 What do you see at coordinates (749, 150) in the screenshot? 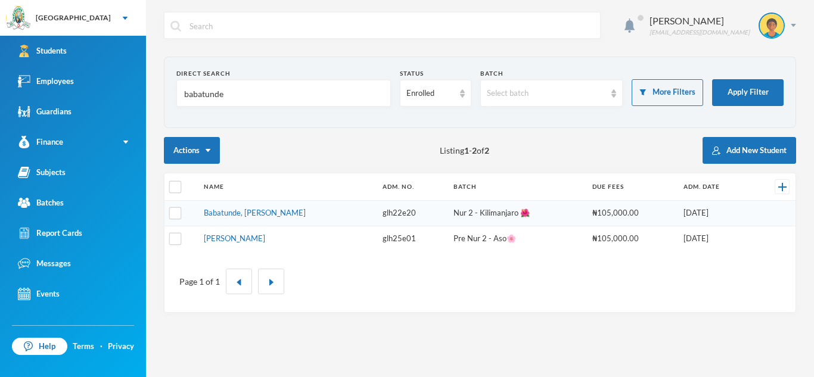
I see `button: Add New Student` at bounding box center [749, 150].